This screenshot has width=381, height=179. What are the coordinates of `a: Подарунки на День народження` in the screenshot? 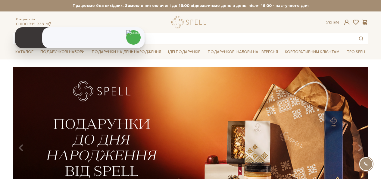 It's located at (127, 52).